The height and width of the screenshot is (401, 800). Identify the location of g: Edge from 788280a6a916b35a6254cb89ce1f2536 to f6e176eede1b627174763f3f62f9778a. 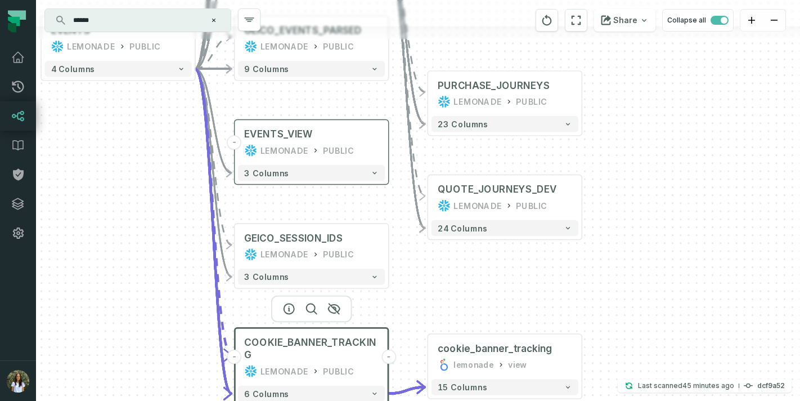
(213, 52).